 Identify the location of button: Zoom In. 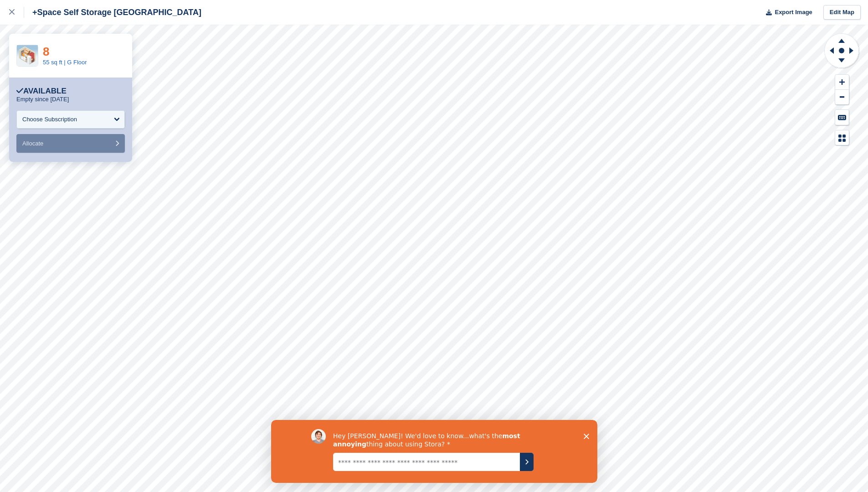
(842, 82).